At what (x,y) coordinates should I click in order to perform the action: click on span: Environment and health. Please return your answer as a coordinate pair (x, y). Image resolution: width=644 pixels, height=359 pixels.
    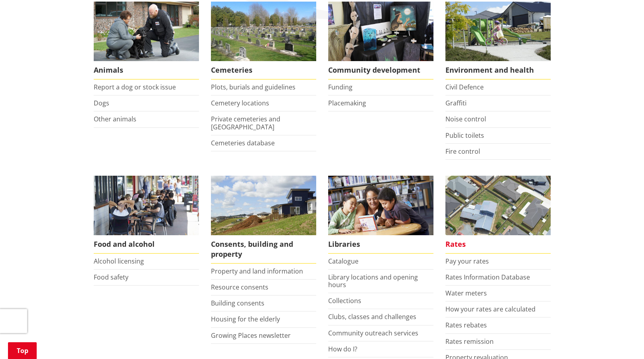
    Looking at the image, I should click on (498, 70).